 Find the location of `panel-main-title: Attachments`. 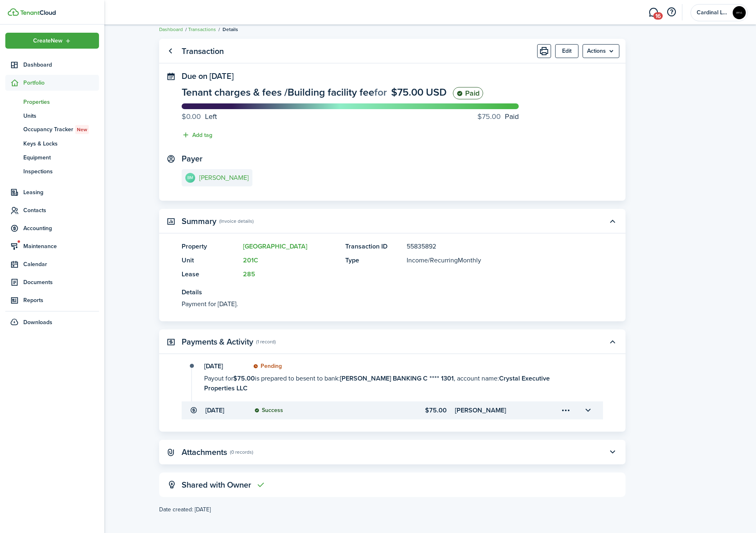

panel-main-title: Attachments is located at coordinates (204, 452).